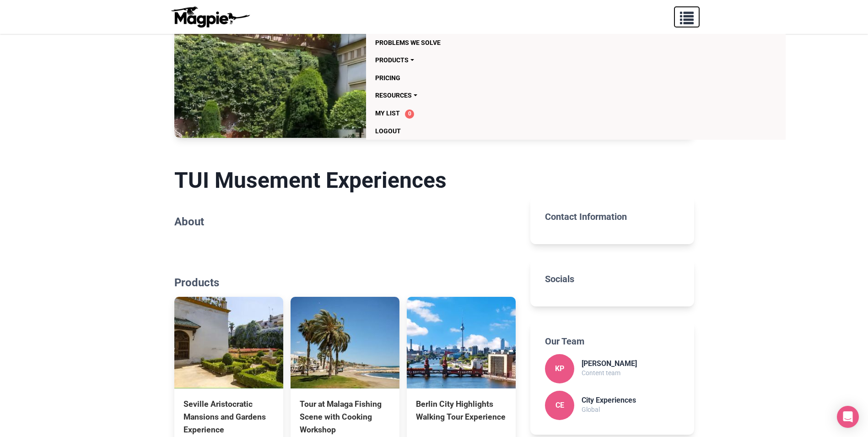 The height and width of the screenshot is (437, 868). I want to click on a: Logout, so click(523, 131).